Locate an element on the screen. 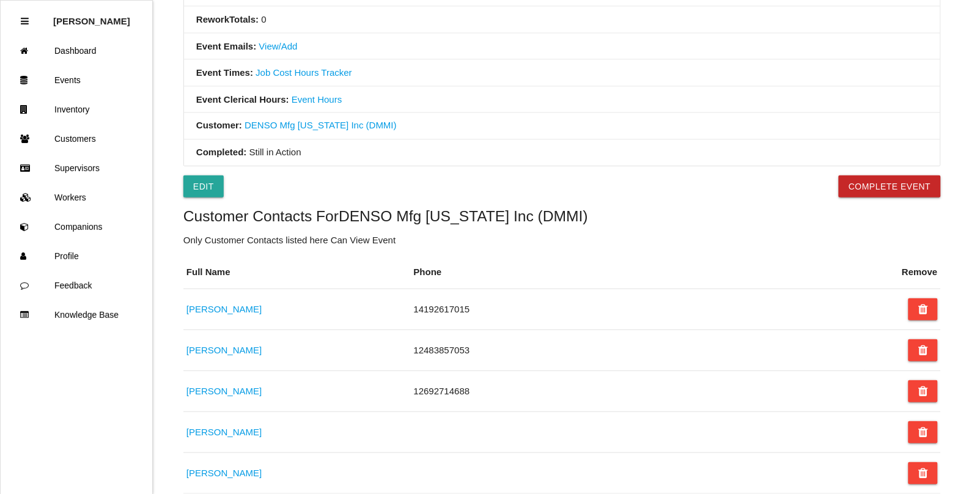 The width and height of the screenshot is (980, 494). b: Event Clerical Hours: is located at coordinates (243, 99).